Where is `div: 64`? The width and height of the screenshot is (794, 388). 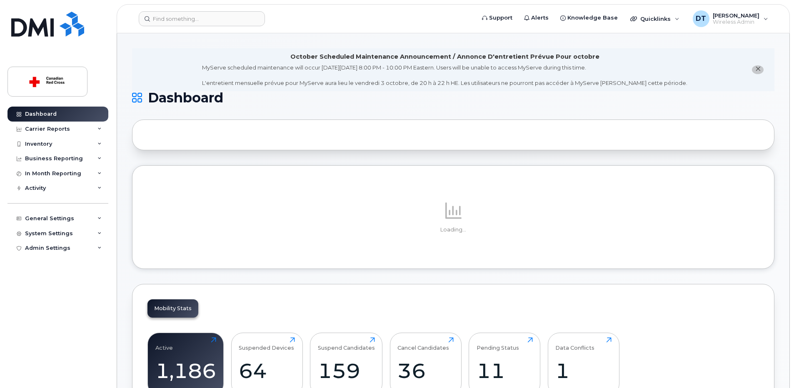 div: 64 is located at coordinates (267, 371).